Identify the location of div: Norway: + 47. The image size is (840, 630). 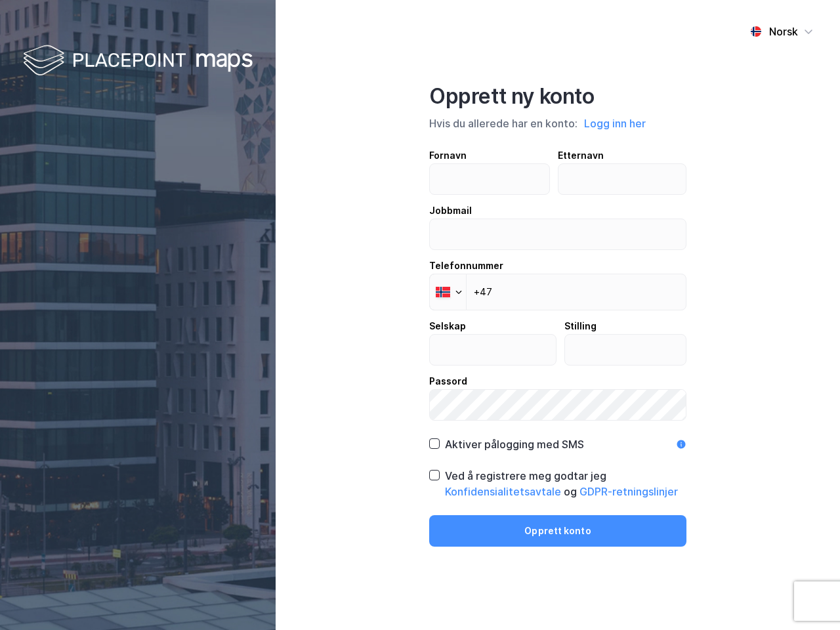
(448, 292).